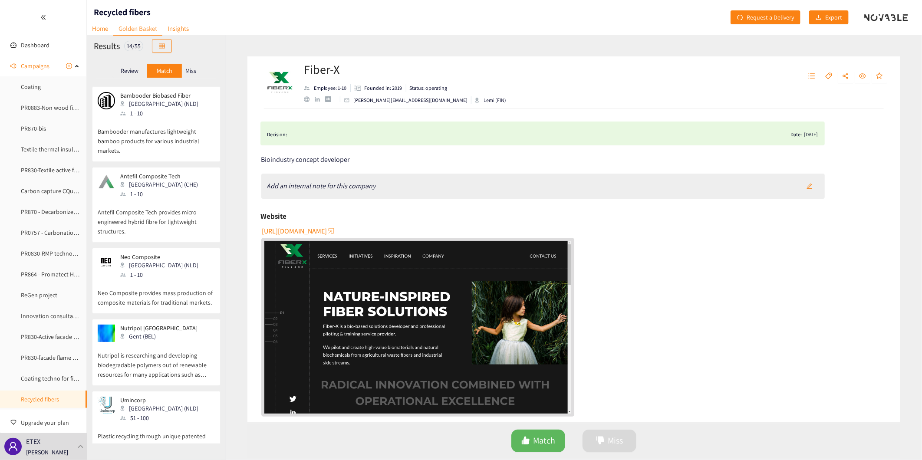 Image resolution: width=922 pixels, height=460 pixels. I want to click on span: Match, so click(544, 440).